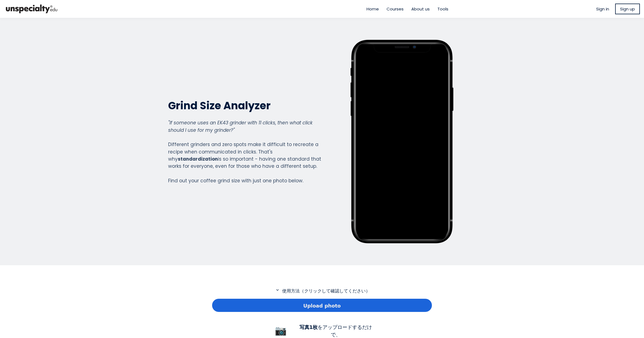 Image resolution: width=644 pixels, height=338 pixels. What do you see at coordinates (322, 305) in the screenshot?
I see `span: Upload photo` at bounding box center [322, 305].